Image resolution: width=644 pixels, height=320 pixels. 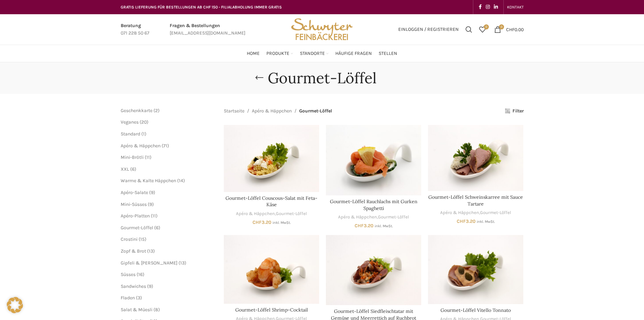 I want to click on bdi: 0.00, so click(x=515, y=29).